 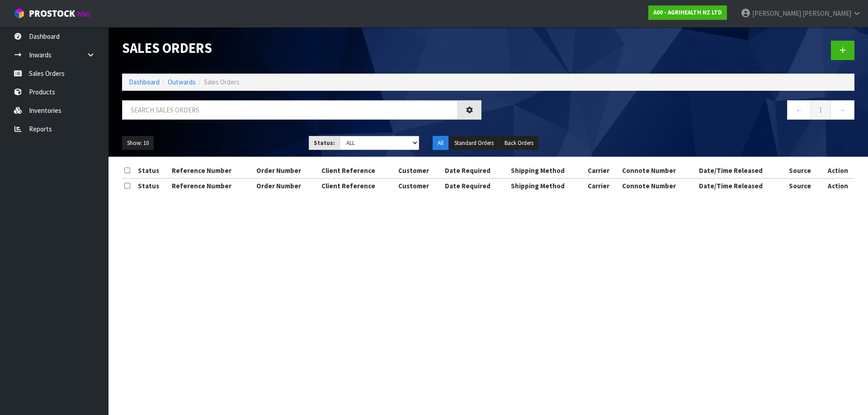 What do you see at coordinates (290, 109) in the screenshot?
I see `input: Search sales orders` at bounding box center [290, 109].